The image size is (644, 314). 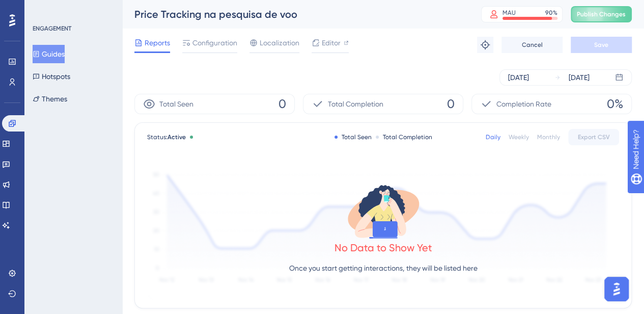 What do you see at coordinates (176, 104) in the screenshot?
I see `span: Total Seen` at bounding box center [176, 104].